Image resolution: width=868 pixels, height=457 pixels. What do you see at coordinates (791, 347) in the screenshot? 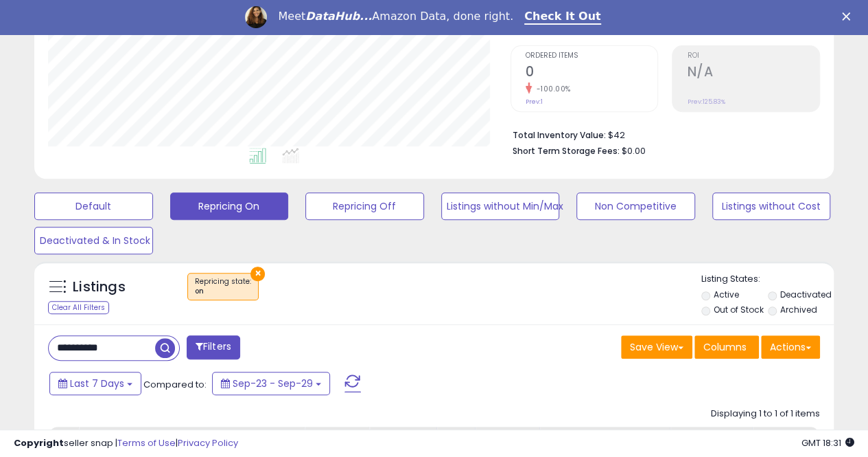
I see `button: Actions` at bounding box center [791, 347].